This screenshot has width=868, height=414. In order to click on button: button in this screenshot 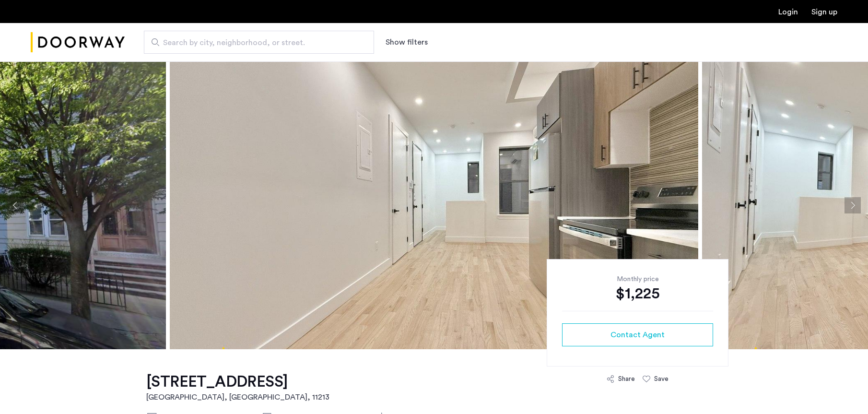, I will do `click(637, 335)`.